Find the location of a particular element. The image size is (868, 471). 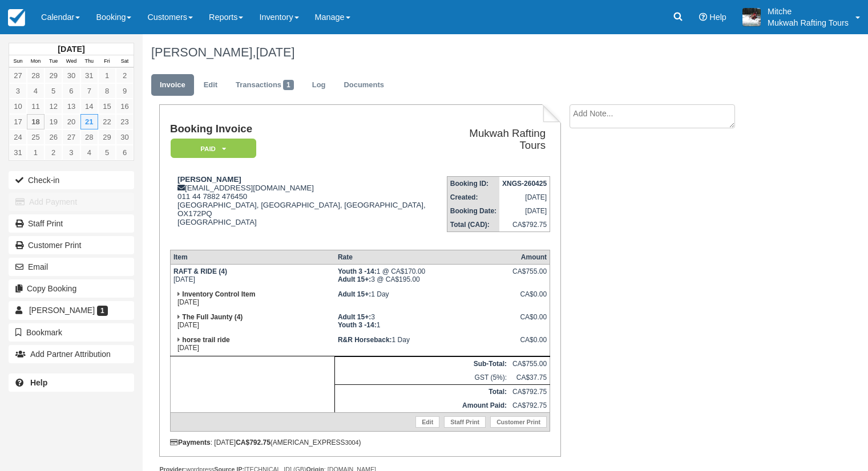

td: 1 @ CA$170.00 3 @ CA$195.00 is located at coordinates (423, 275).